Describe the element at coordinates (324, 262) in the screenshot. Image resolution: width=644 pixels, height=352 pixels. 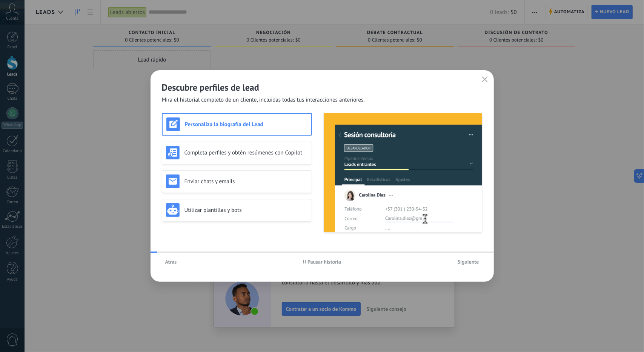
I see `span: Pausar historia` at that location.